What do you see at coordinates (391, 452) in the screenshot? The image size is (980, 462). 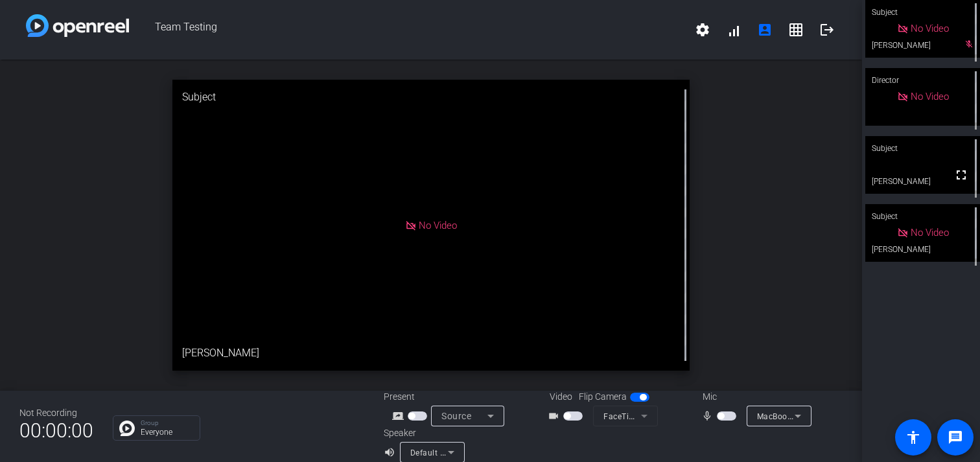 I see `mat-icon: volume_up` at bounding box center [391, 452].